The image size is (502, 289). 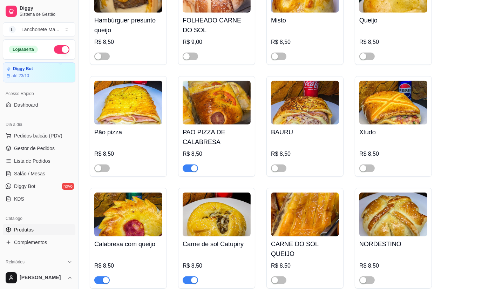 I want to click on span: L, so click(x=12, y=29).